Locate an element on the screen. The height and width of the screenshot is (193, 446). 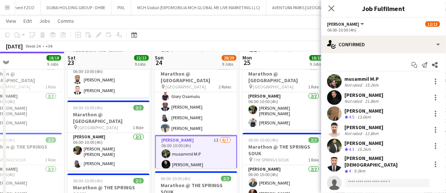
span: Jobs is located at coordinates (45, 21).